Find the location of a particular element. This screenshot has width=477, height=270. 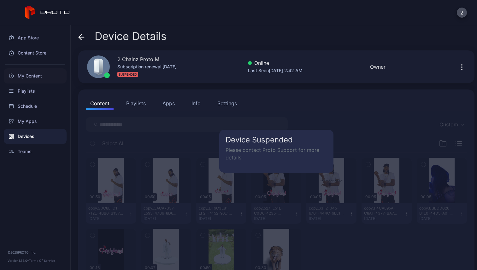

div: Content Store is located at coordinates (35, 53).